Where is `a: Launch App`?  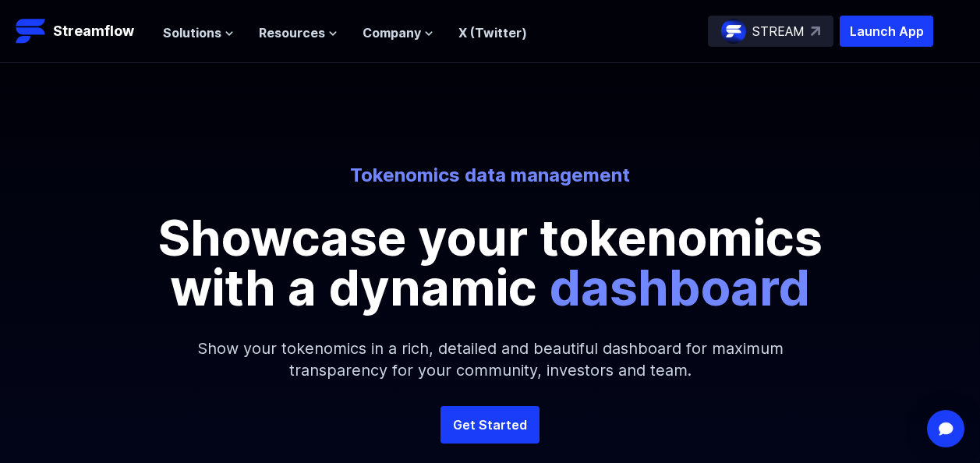
a: Launch App is located at coordinates (886, 31).